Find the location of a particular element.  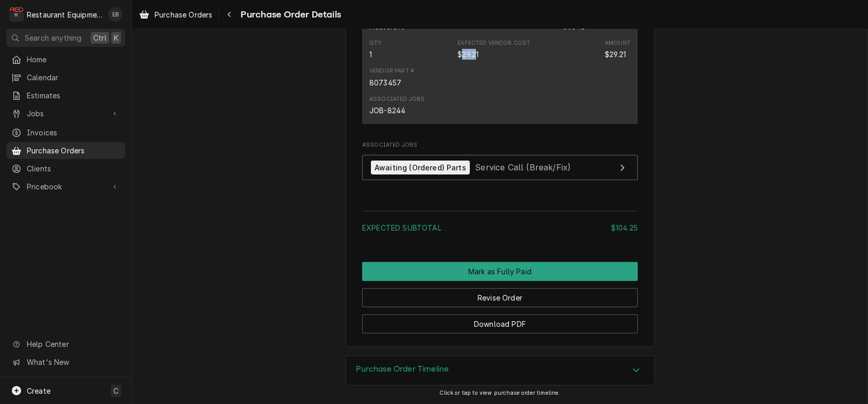

span: What's New is located at coordinates (73, 362).